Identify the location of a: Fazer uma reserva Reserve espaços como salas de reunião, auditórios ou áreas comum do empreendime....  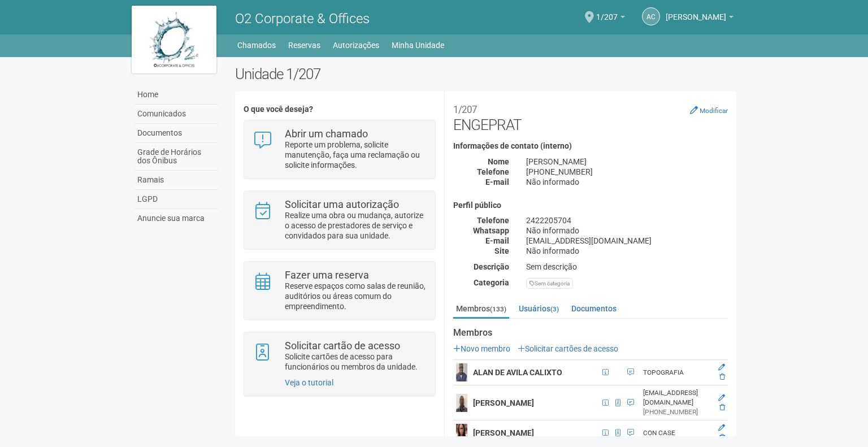
(339, 291).